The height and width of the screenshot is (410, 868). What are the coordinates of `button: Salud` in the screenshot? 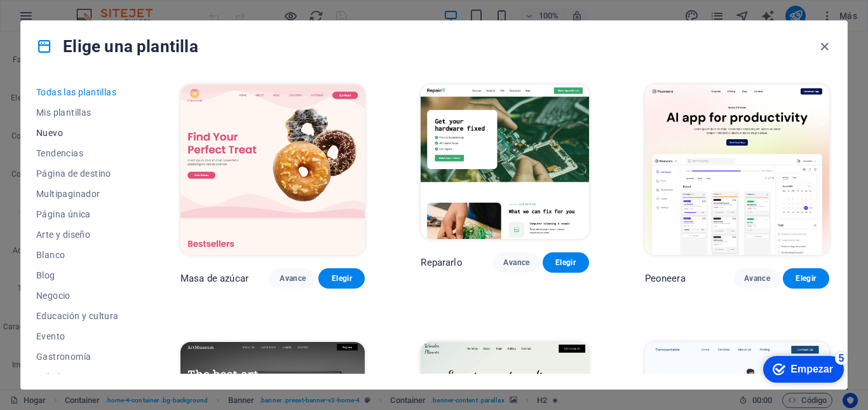 It's located at (80, 377).